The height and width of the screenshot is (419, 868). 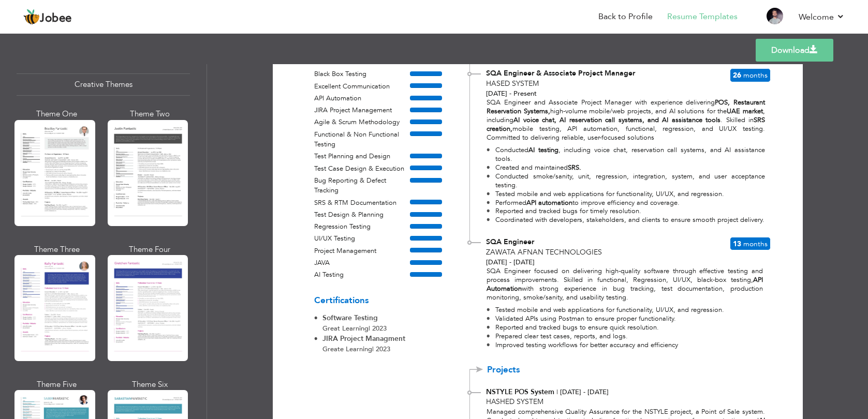 I want to click on div: SQA Engineer focused on delivering high-quality software through effective testing and process im..., so click(x=619, y=310).